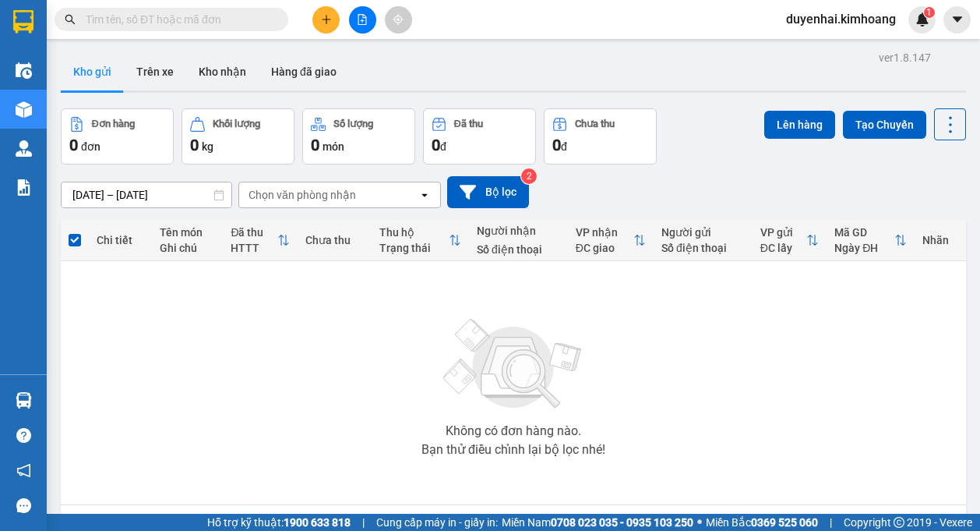 Image resolution: width=980 pixels, height=531 pixels. What do you see at coordinates (236, 124) in the screenshot?
I see `div: Khối lượng` at bounding box center [236, 124].